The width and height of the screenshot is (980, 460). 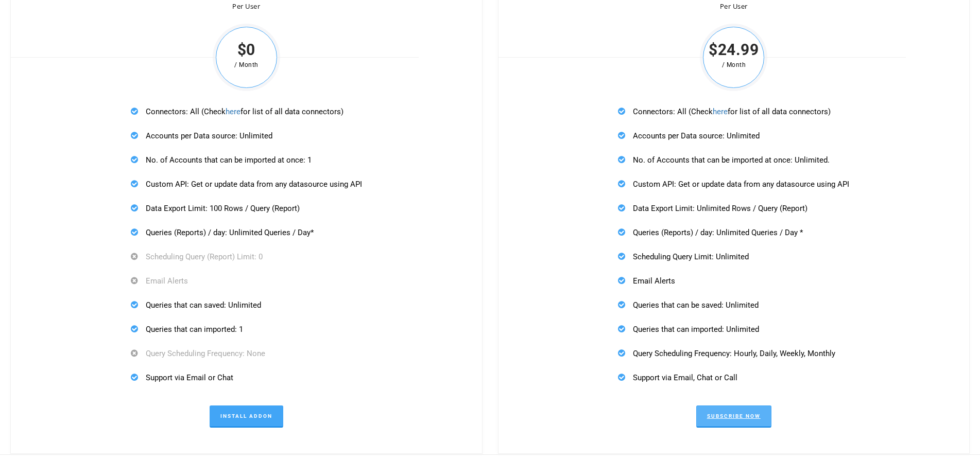 What do you see at coordinates (955, 436) in the screenshot?
I see `div: Chat Widget` at bounding box center [955, 436].